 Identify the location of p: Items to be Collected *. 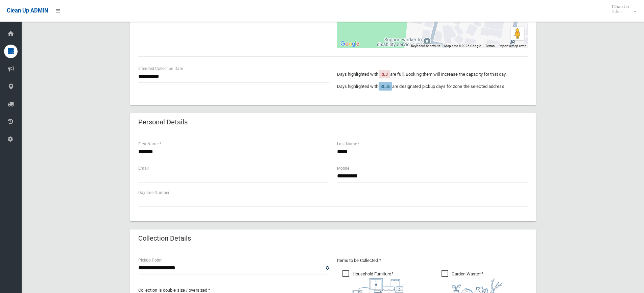
(432, 261).